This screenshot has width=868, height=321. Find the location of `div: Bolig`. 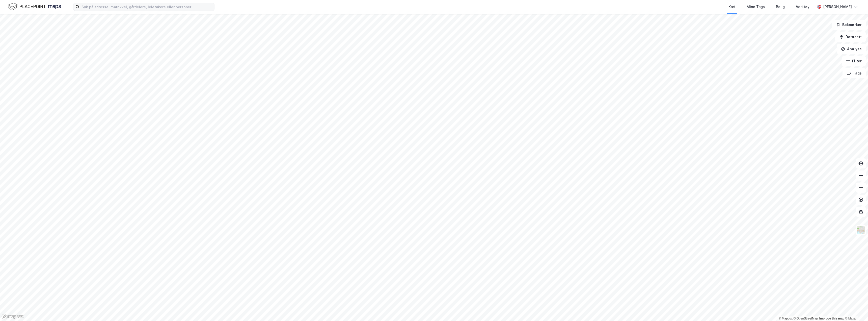

div: Bolig is located at coordinates (780, 7).